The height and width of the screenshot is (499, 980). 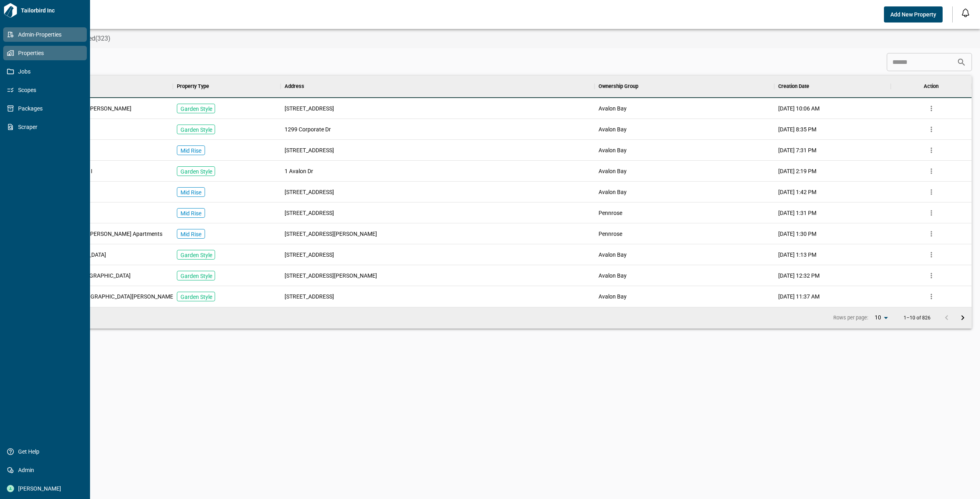 What do you see at coordinates (46, 90) in the screenshot?
I see `span: Scopes` at bounding box center [46, 90].